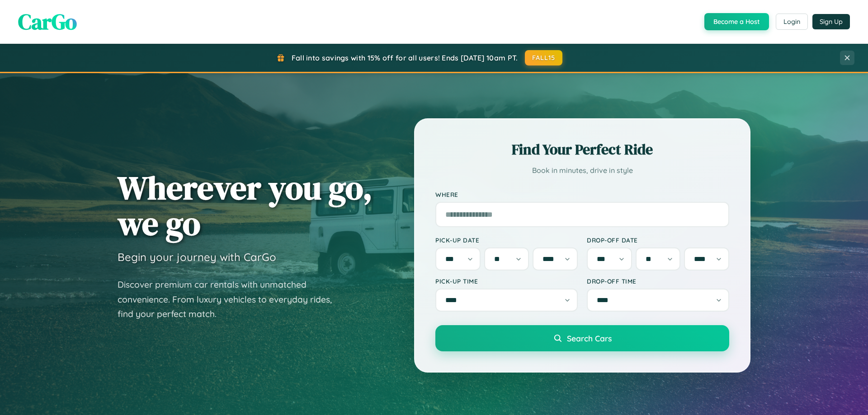 The height and width of the screenshot is (415, 868). Describe the element at coordinates (582, 338) in the screenshot. I see `button: Search Cars` at that location.